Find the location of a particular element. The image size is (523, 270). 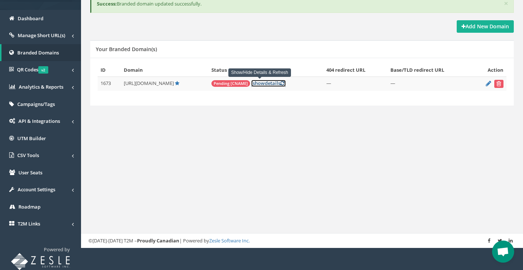

span: T2M Links is located at coordinates (29, 224).